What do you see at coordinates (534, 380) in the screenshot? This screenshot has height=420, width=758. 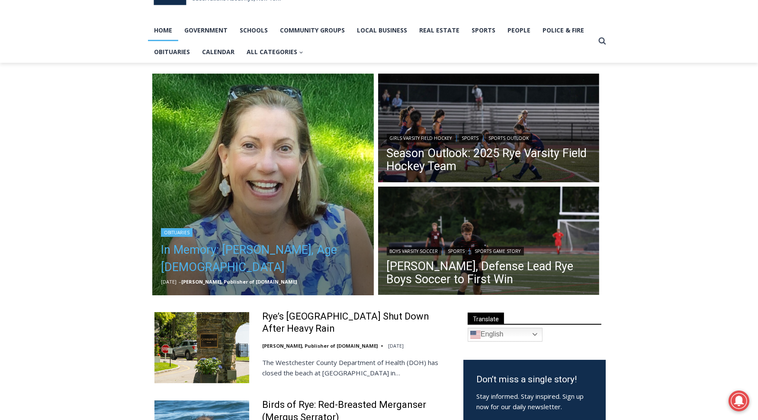 I see `h3: Don’t miss a single story!` at bounding box center [534, 380].